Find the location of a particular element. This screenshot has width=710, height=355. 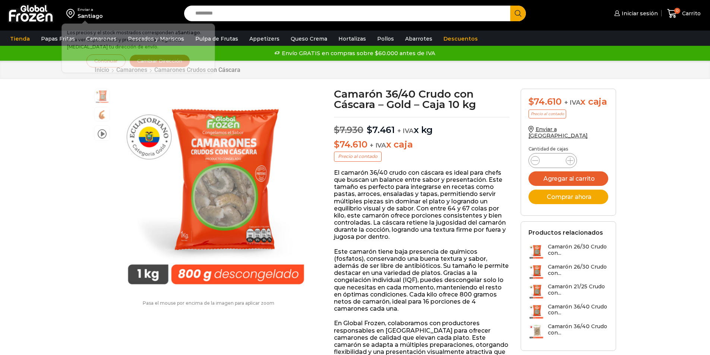

h1: Camarón 36/40 Crudo con Cáscara – Gold – Caja 10 kg is located at coordinates (421, 99).